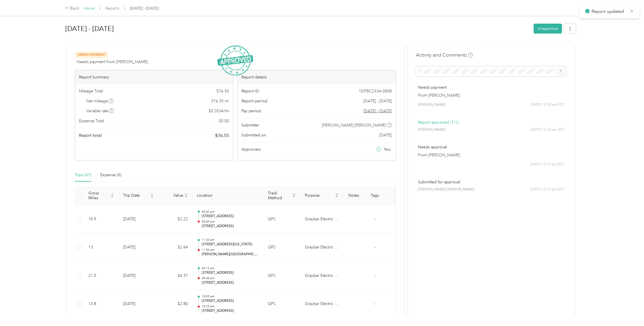  I want to click on a: Home, so click(89, 8).